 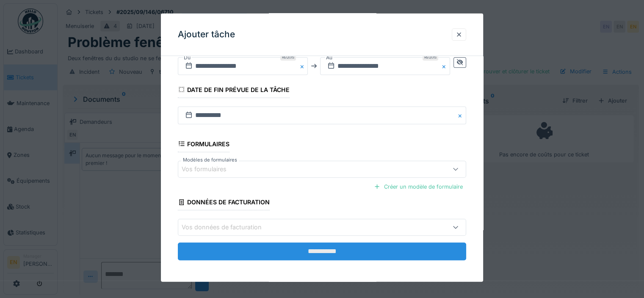 What do you see at coordinates (227, 227) in the screenshot?
I see `div: Vos données de facturation` at bounding box center [227, 227].